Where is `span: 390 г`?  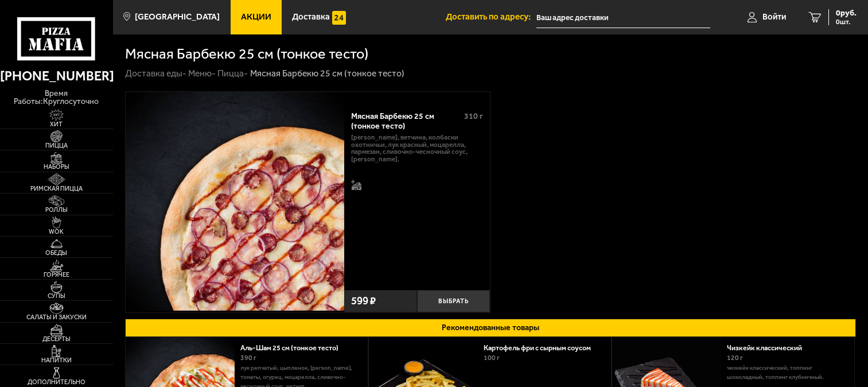
span: 390 г is located at coordinates (249, 358).